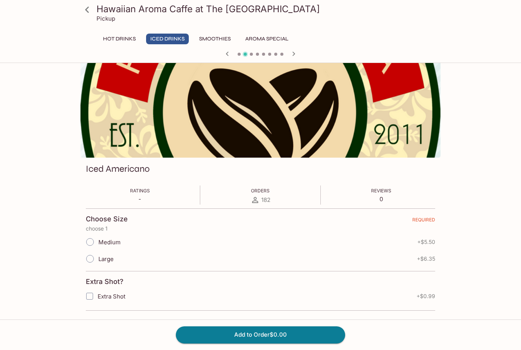 The image size is (521, 350). I want to click on span: Ratings, so click(140, 190).